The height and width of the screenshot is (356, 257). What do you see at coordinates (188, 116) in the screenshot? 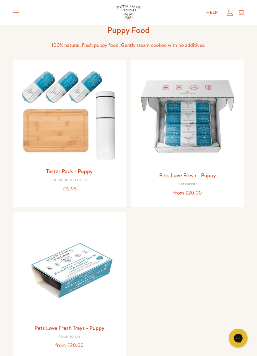
I see `img: Pets Love Fresh - Puppy` at bounding box center [188, 116].